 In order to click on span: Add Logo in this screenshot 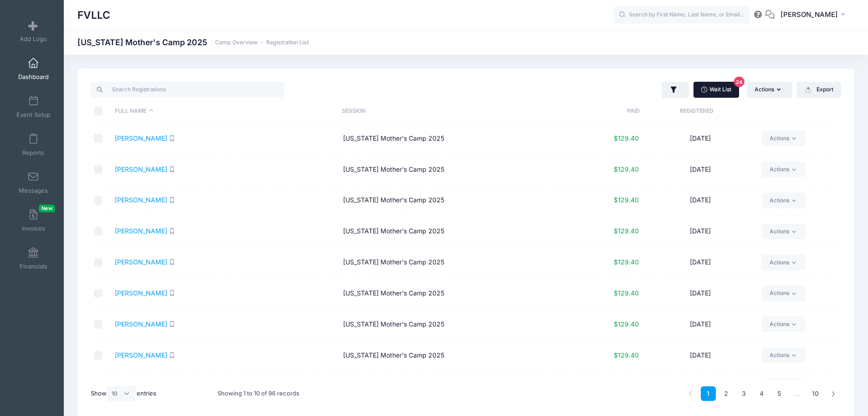, I will do `click(33, 39)`.